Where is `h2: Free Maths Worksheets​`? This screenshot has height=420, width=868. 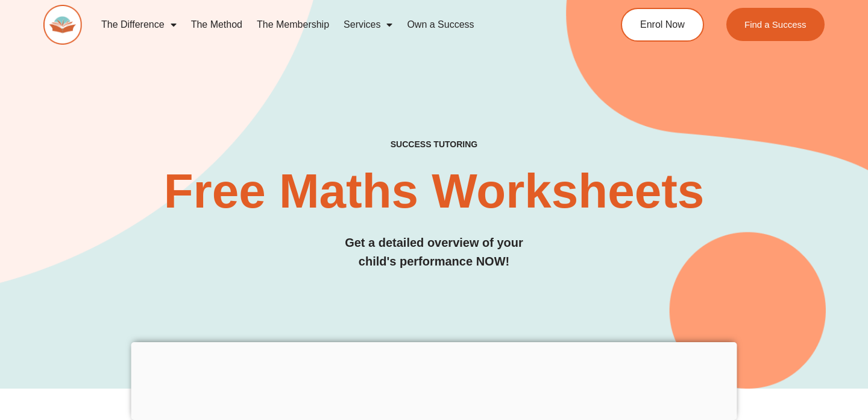
h2: Free Maths Worksheets​ is located at coordinates (434, 191).